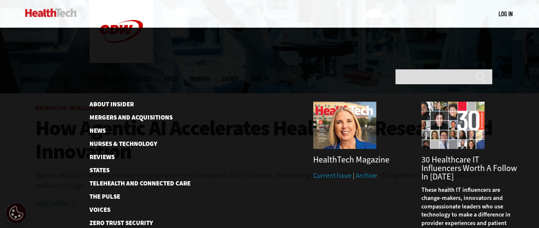 The image size is (539, 228). What do you see at coordinates (133, 197) in the screenshot?
I see `a: The Pulse` at bounding box center [133, 197].